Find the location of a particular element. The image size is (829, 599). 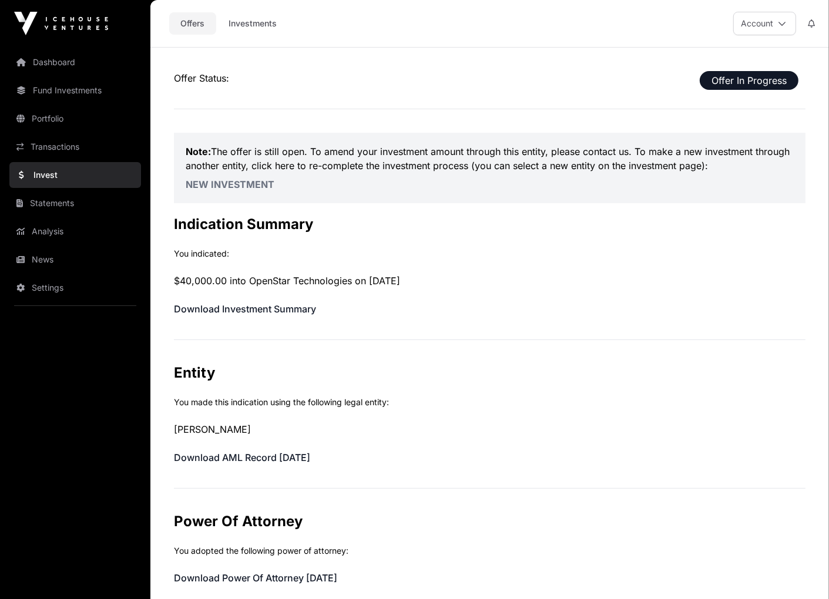

p: You indicated: is located at coordinates (489, 254).